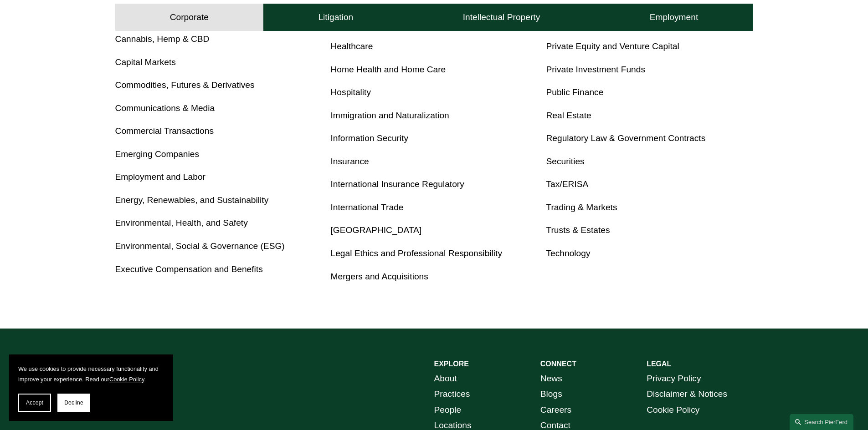 This screenshot has width=868, height=430. What do you see at coordinates (181, 223) in the screenshot?
I see `a: Environmental, Health, and Safety` at bounding box center [181, 223].